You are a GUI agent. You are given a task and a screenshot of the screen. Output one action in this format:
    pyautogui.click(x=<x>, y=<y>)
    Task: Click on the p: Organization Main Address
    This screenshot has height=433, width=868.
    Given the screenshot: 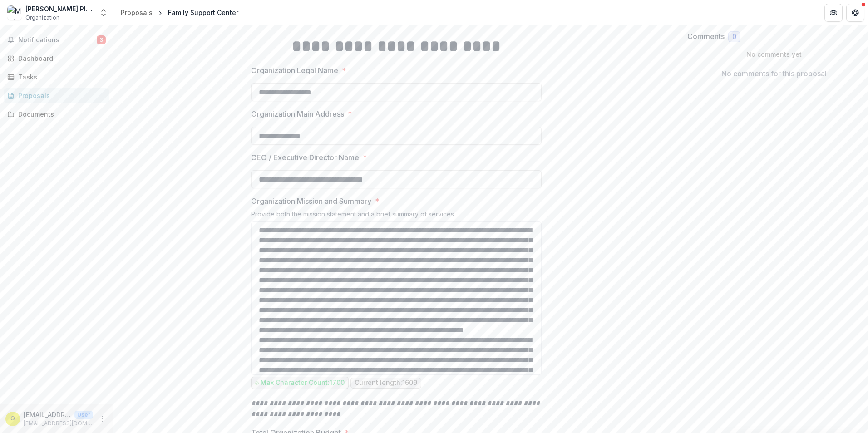 What is the action you would take?
    pyautogui.click(x=297, y=114)
    